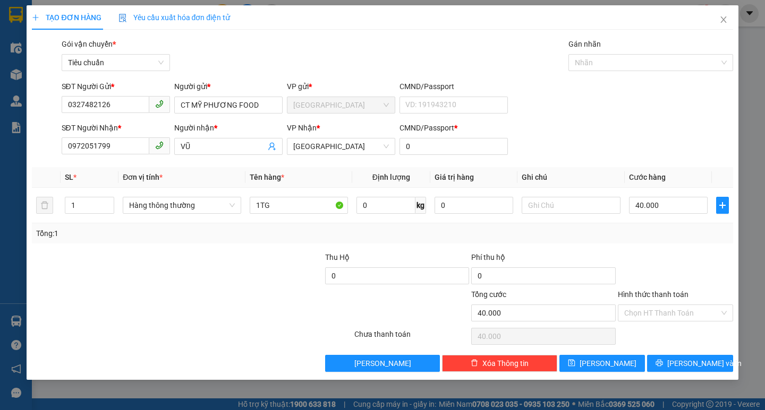 This screenshot has width=765, height=410. Describe the element at coordinates (142, 177) in the screenshot. I see `span: Đơn vị tính` at that location.